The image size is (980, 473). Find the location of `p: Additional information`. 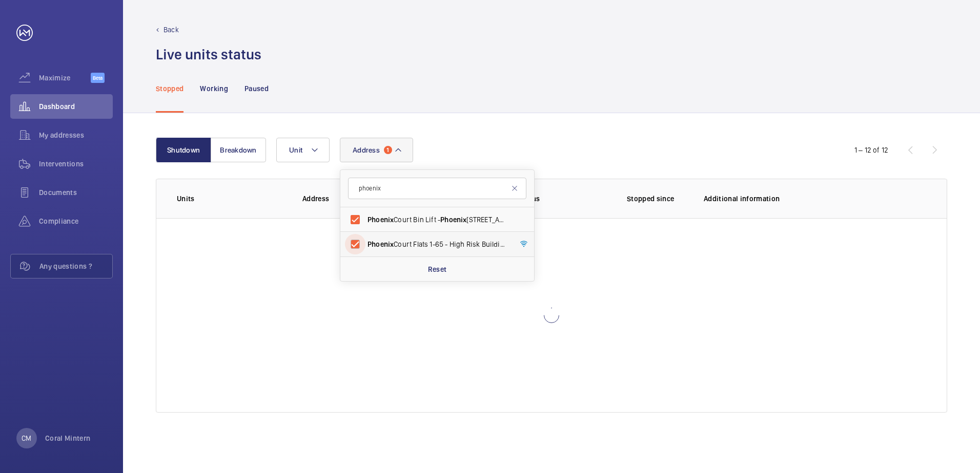

p: Additional information is located at coordinates (815, 199).